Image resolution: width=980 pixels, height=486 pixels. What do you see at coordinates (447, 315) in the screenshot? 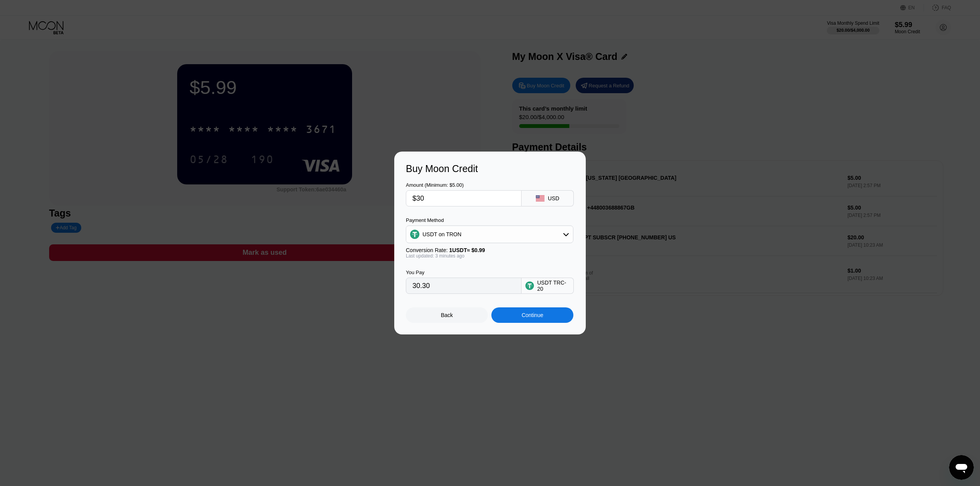
I see `div: Back` at bounding box center [447, 315].